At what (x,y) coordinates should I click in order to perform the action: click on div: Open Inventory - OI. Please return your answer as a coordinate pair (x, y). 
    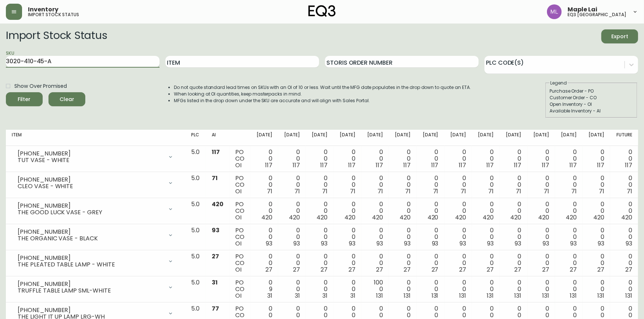
    Looking at the image, I should click on (591, 104).